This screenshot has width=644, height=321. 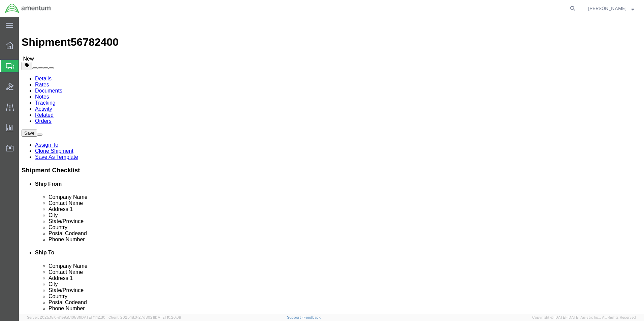 I want to click on img: logo, so click(x=28, y=8).